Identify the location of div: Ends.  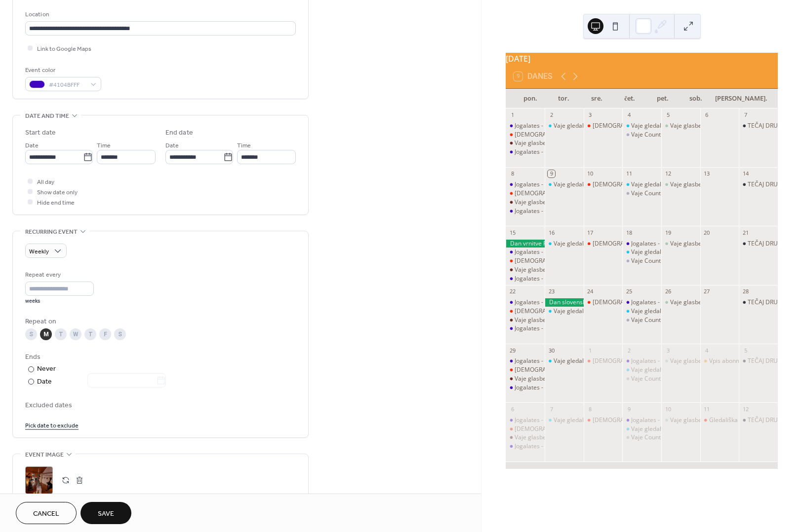
(160, 357).